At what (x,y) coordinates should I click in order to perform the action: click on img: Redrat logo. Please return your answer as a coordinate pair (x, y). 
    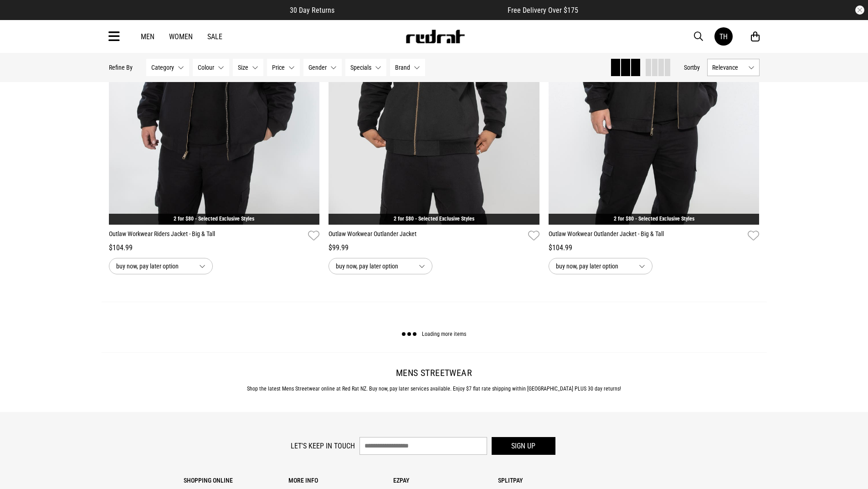
    Looking at the image, I should click on (435, 36).